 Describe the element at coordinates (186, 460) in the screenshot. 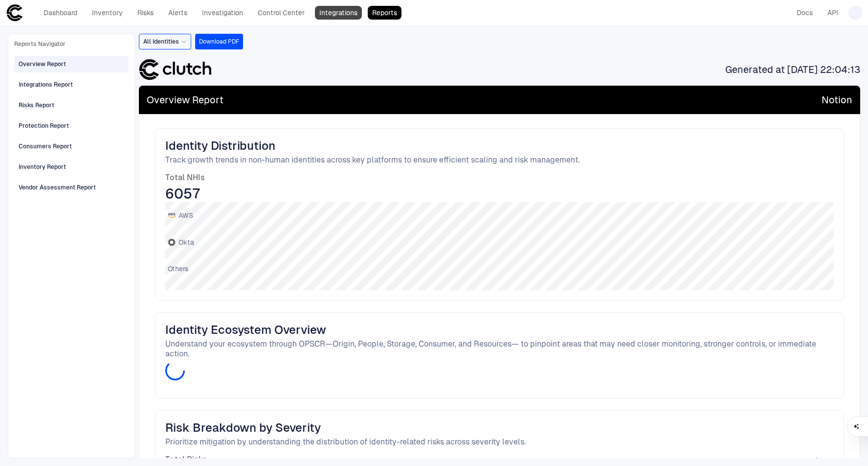

I see `span: Total Risks` at that location.